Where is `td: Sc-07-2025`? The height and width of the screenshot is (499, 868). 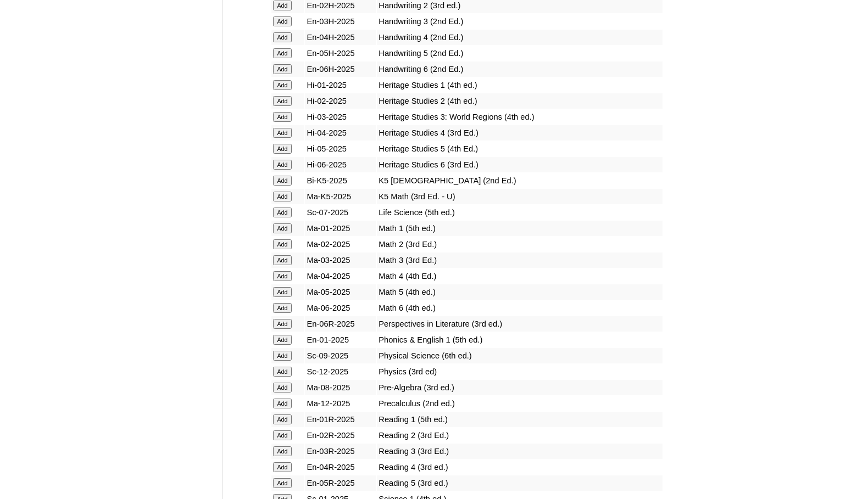
td: Sc-07-2025 is located at coordinates (340, 212).